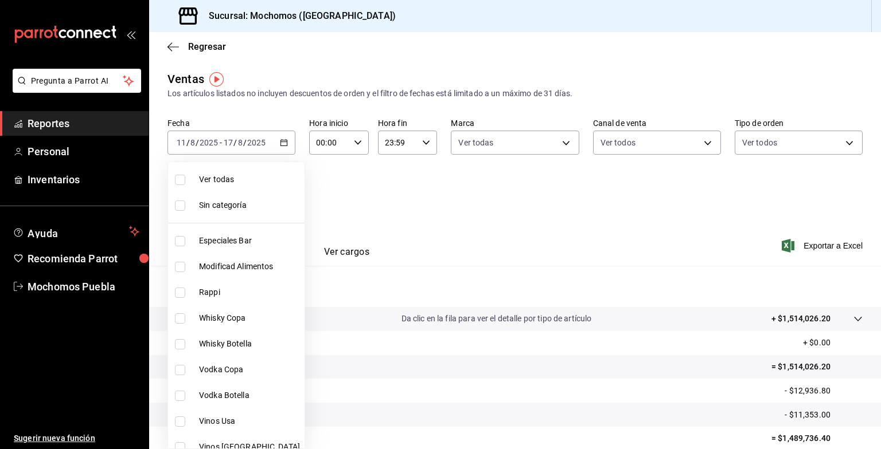  Describe the element at coordinates (249, 179) in the screenshot. I see `span: Ver todas` at that location.